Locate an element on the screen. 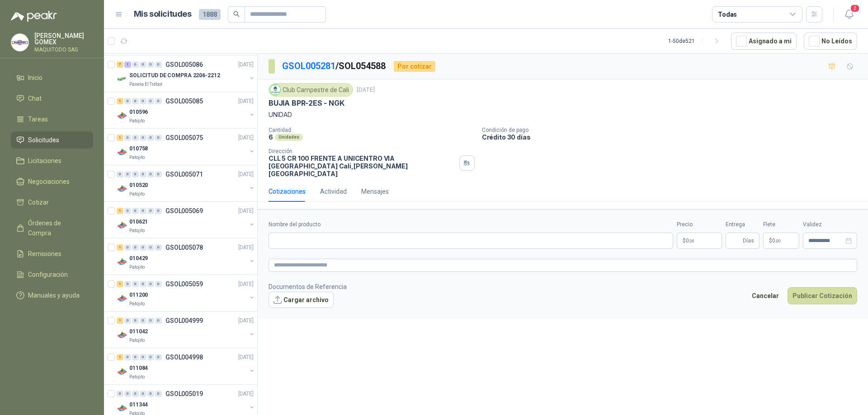 This screenshot has width=868, height=415. p: GSOL004998 is located at coordinates (184, 357).